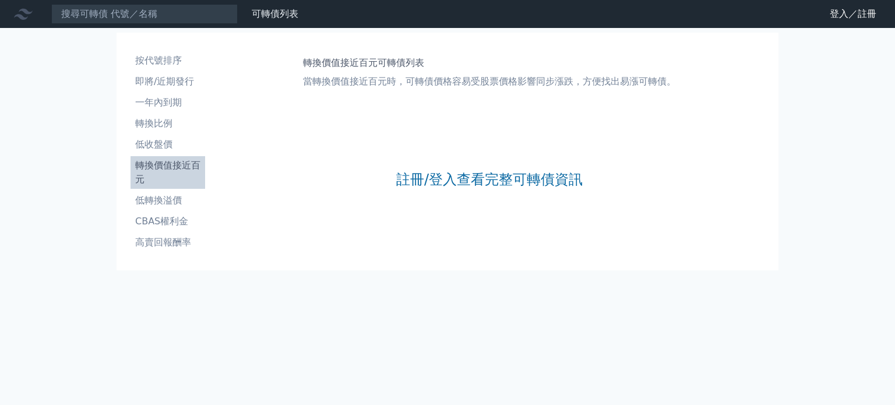  Describe the element at coordinates (168, 172) in the screenshot. I see `a: 轉換價值接近百元` at that location.